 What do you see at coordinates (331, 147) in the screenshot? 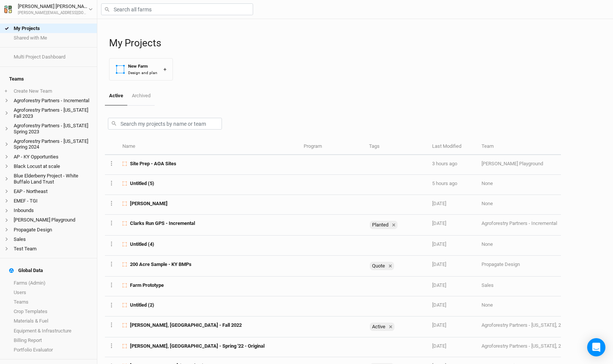
I see `th: Program` at bounding box center [331, 147].